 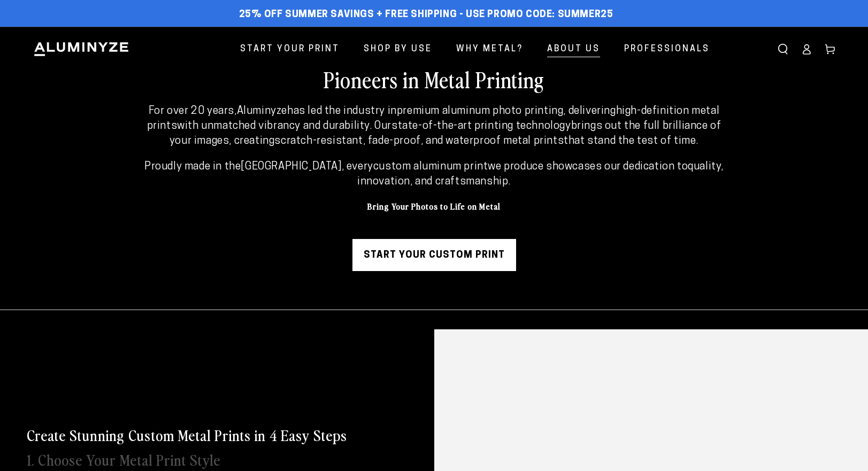 I want to click on span: About Us, so click(x=573, y=49).